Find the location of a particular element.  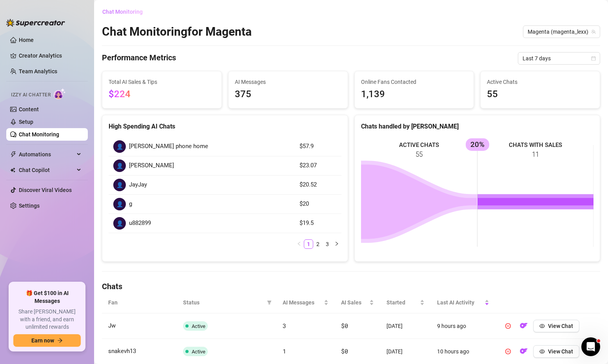

span: 🎁 Get $100 in AI Messages is located at coordinates (47, 297).